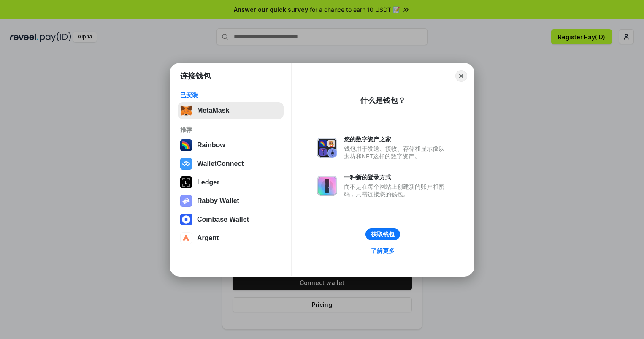 The image size is (644, 339). Describe the element at coordinates (231, 111) in the screenshot. I see `button: MetaMask` at that location.